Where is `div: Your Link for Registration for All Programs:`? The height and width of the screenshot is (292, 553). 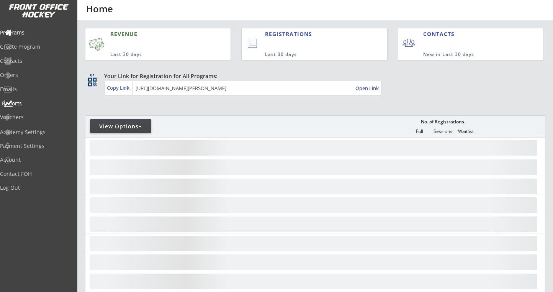 div: Your Link for Registration for All Programs: is located at coordinates (313, 76).